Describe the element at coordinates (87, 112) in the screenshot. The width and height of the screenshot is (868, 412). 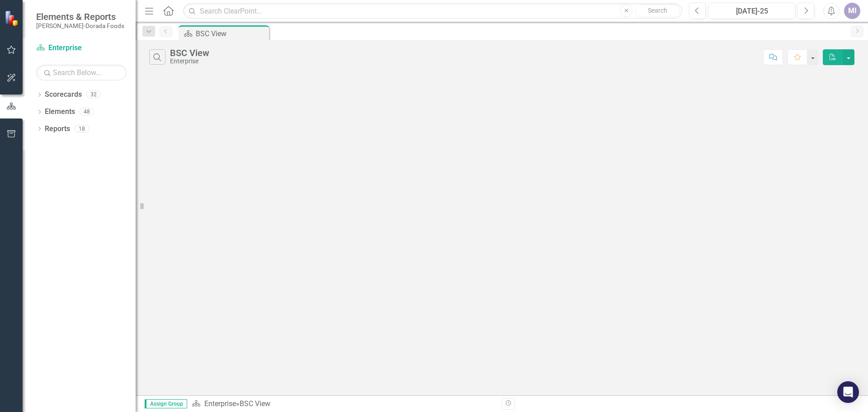
I see `div: 48` at that location.